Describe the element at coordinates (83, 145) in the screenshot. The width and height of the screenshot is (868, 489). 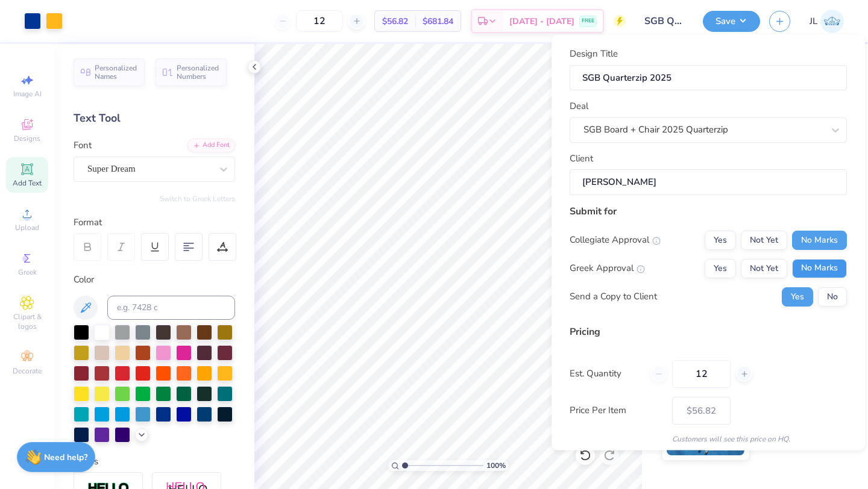
I see `label: Font` at that location.